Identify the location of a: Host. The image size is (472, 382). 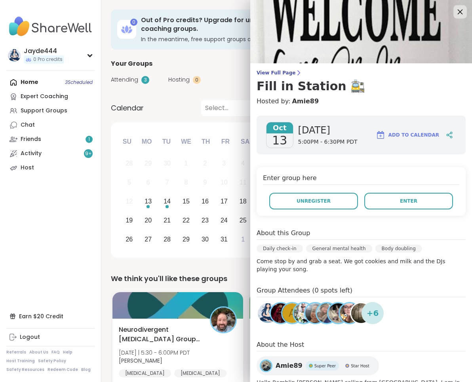
(50, 168).